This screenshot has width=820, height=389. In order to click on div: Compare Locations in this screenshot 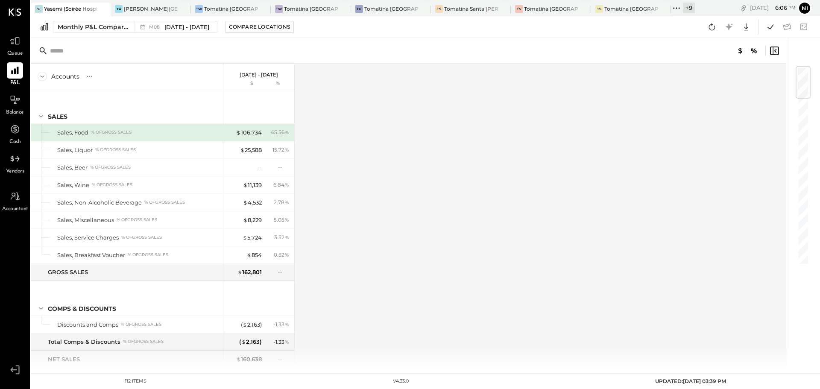, I will do `click(259, 26)`.